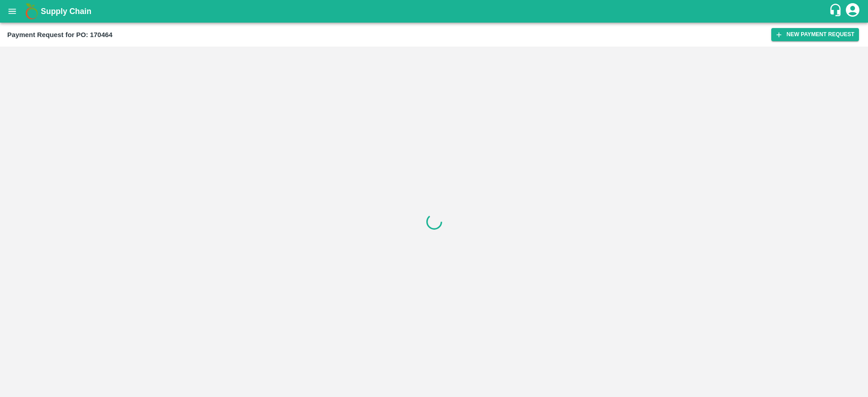 This screenshot has width=868, height=397. Describe the element at coordinates (13, 12) in the screenshot. I see `button: open drawer` at that location.